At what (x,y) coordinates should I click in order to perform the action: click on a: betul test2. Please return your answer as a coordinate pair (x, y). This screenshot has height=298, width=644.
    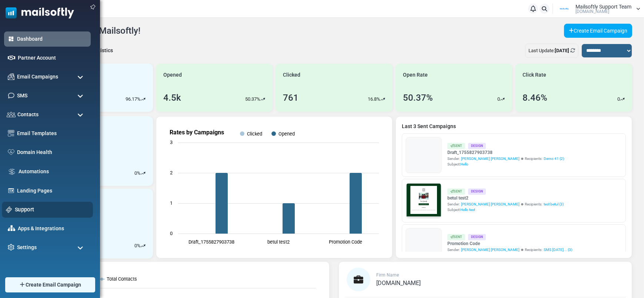
    Looking at the image, I should click on (506, 198).